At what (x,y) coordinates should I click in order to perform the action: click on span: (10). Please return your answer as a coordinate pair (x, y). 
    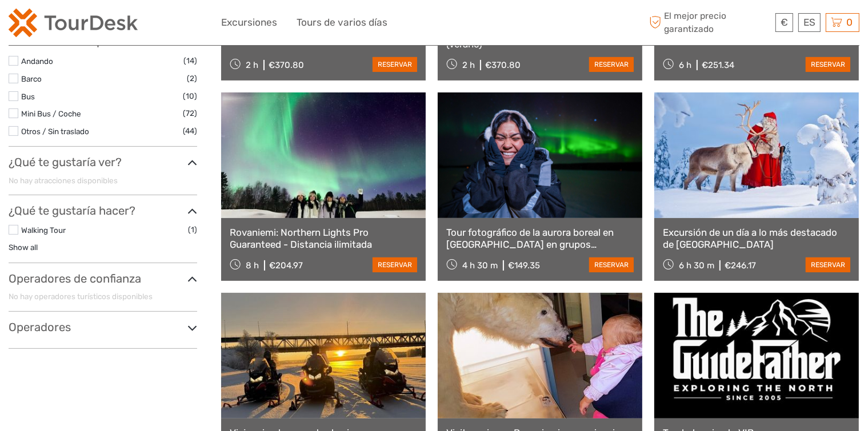
    Looking at the image, I should click on (190, 96).